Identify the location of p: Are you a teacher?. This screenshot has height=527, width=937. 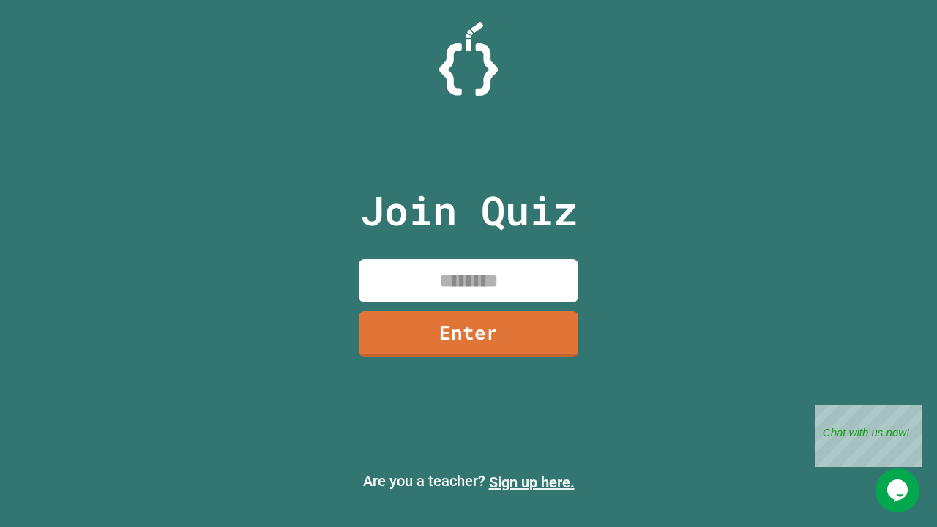
(469, 482).